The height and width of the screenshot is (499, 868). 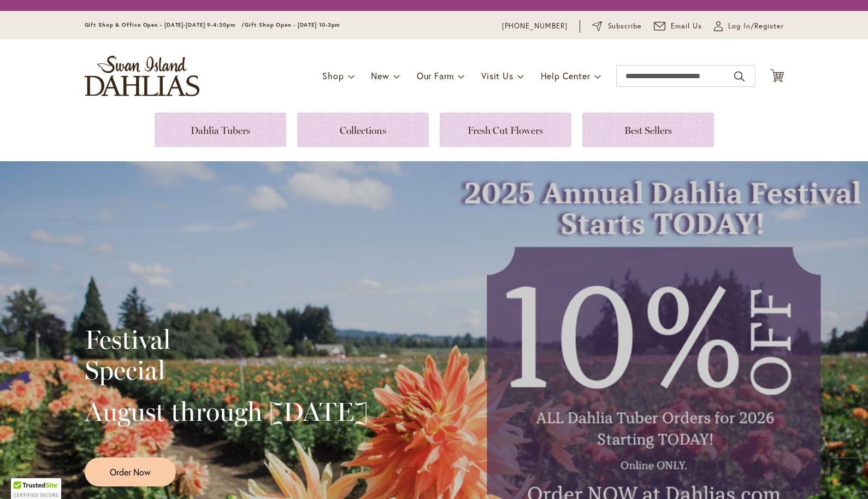 What do you see at coordinates (497, 75) in the screenshot?
I see `span: Visit Us` at bounding box center [497, 75].